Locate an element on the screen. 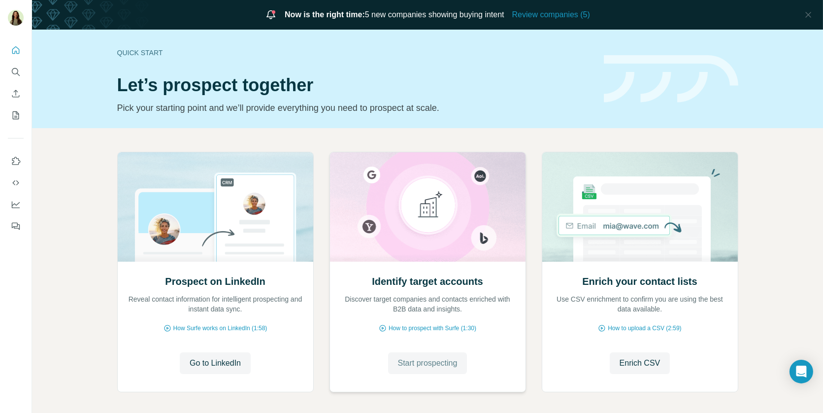 The width and height of the screenshot is (823, 413). span: How Surfe works on LinkedIn (1:58) is located at coordinates (220, 328).